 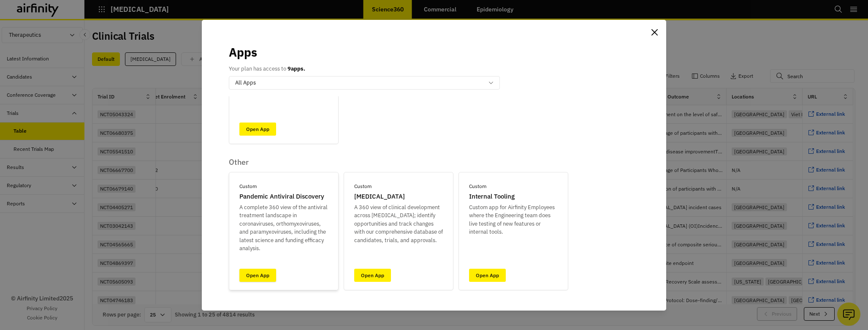 I want to click on p: Apps, so click(x=243, y=52).